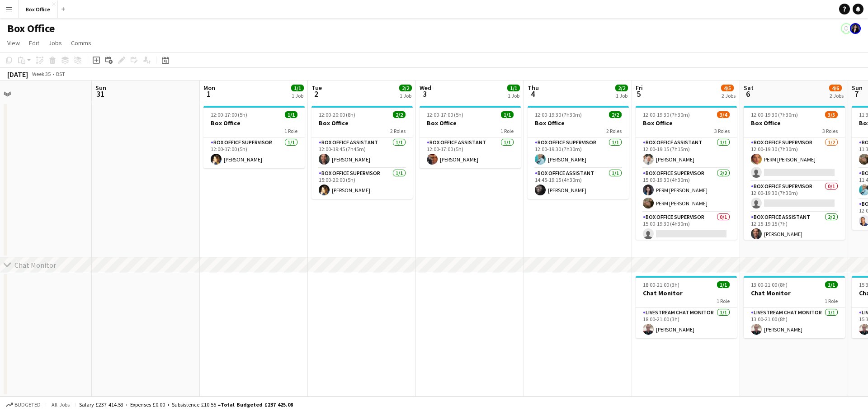 The image size is (868, 412). What do you see at coordinates (14, 43) in the screenshot?
I see `a: View` at bounding box center [14, 43].